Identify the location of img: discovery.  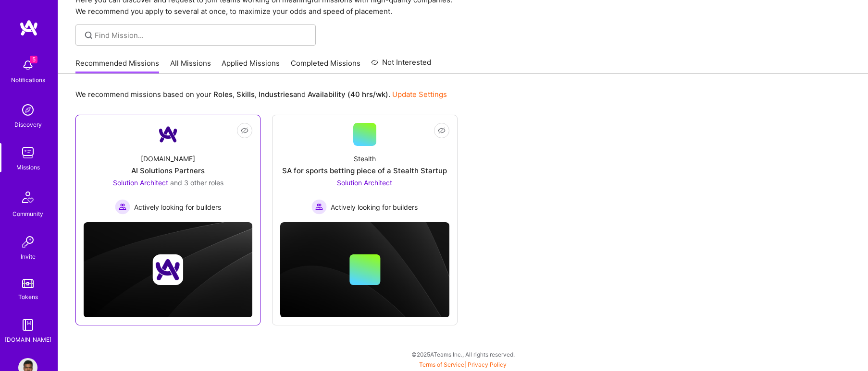
(28, 110).